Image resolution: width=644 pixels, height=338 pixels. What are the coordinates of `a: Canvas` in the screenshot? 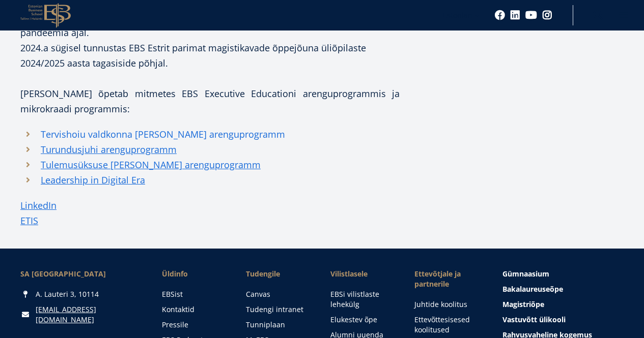 It's located at (277, 294).